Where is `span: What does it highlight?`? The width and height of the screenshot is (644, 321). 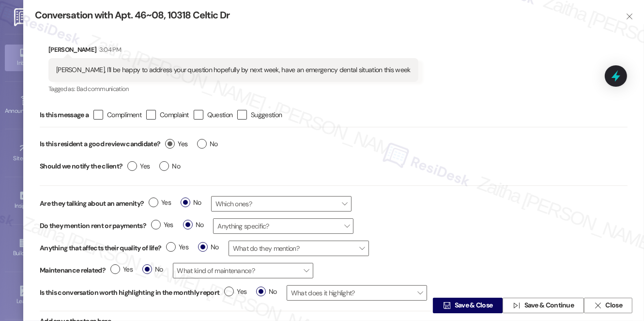
span: What does it highlight? is located at coordinates (357, 293).